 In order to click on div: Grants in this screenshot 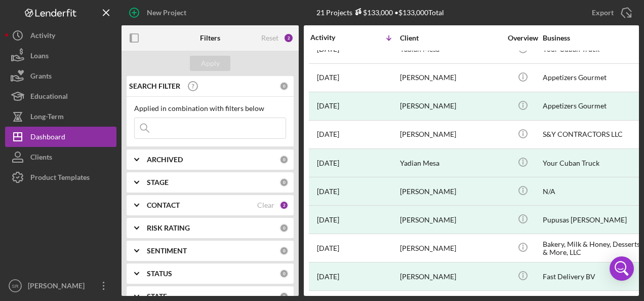, I will do `click(41, 77)`.